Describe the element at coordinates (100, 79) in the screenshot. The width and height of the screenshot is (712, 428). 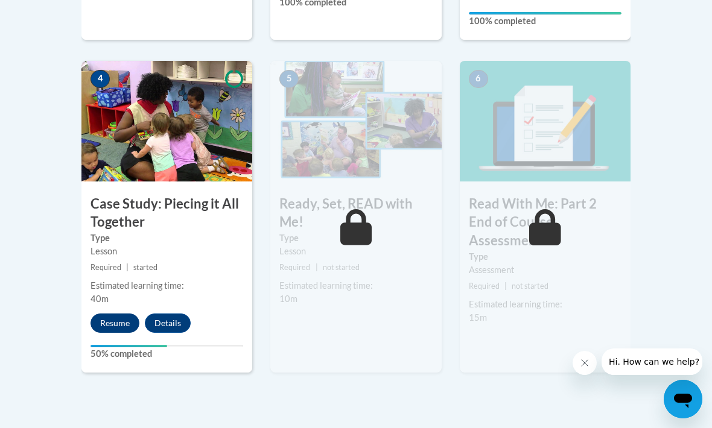
I see `span: 4` at that location.